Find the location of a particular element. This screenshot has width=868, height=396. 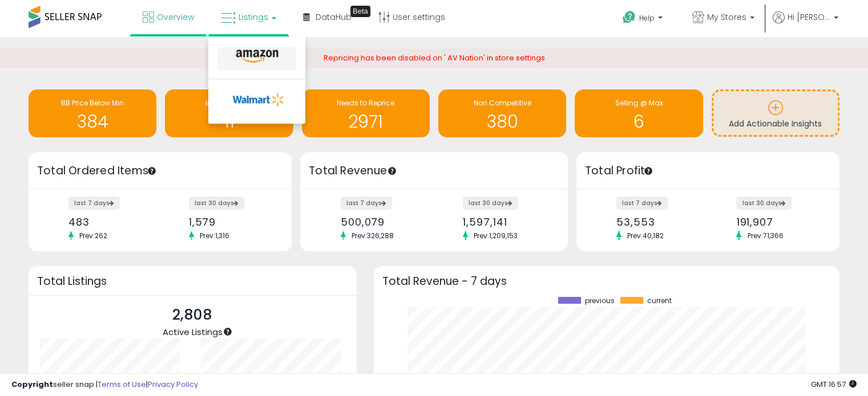

a: Privacy Policy is located at coordinates (173, 385).